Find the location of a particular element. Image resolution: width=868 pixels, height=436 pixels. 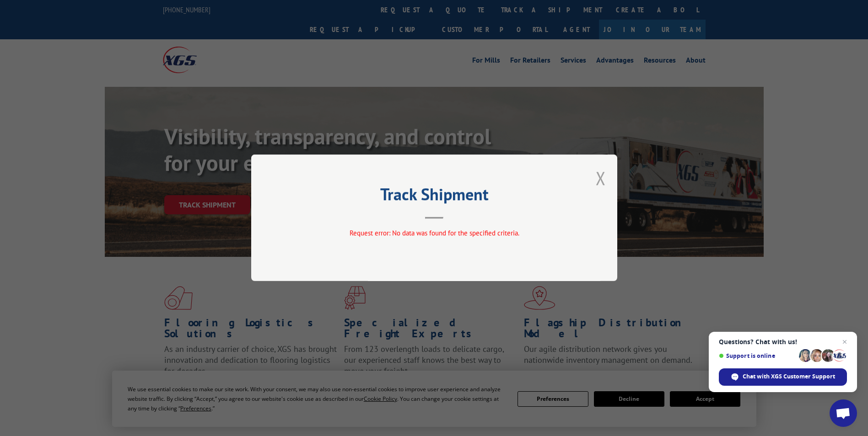

button: Close modal is located at coordinates (601, 178).